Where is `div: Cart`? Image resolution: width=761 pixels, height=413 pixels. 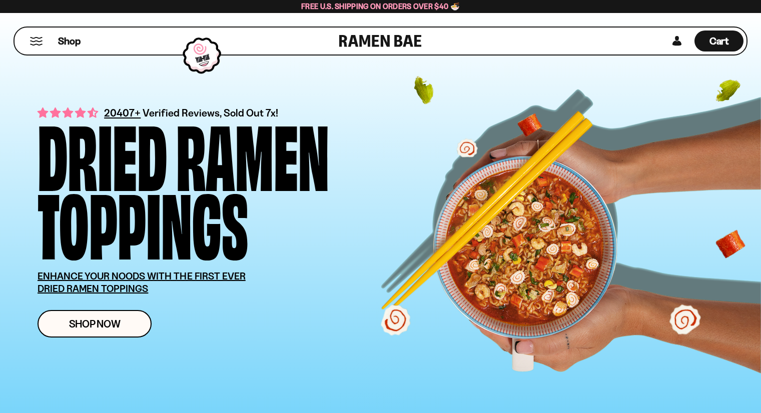
div: Cart is located at coordinates (719, 41).